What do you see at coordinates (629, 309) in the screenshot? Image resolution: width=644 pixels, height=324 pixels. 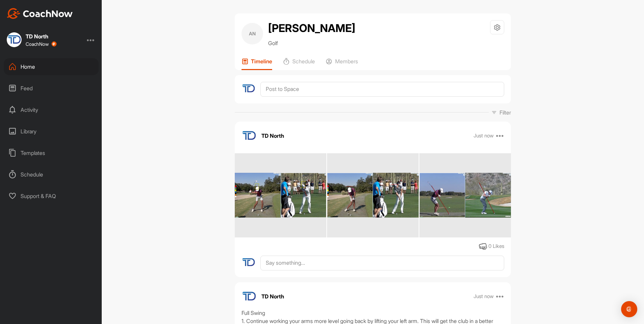 I see `div: Open Intercom Messenger` at bounding box center [629, 309].